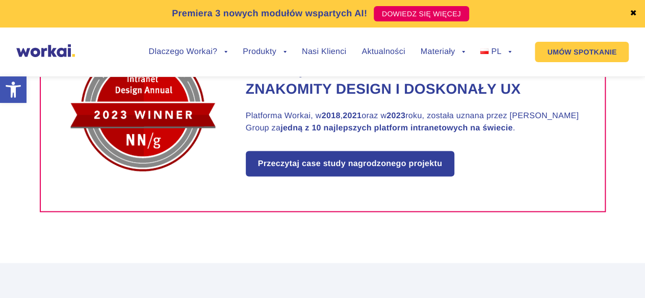  Describe the element at coordinates (331, 116) in the screenshot. I see `strong: 2018` at that location.